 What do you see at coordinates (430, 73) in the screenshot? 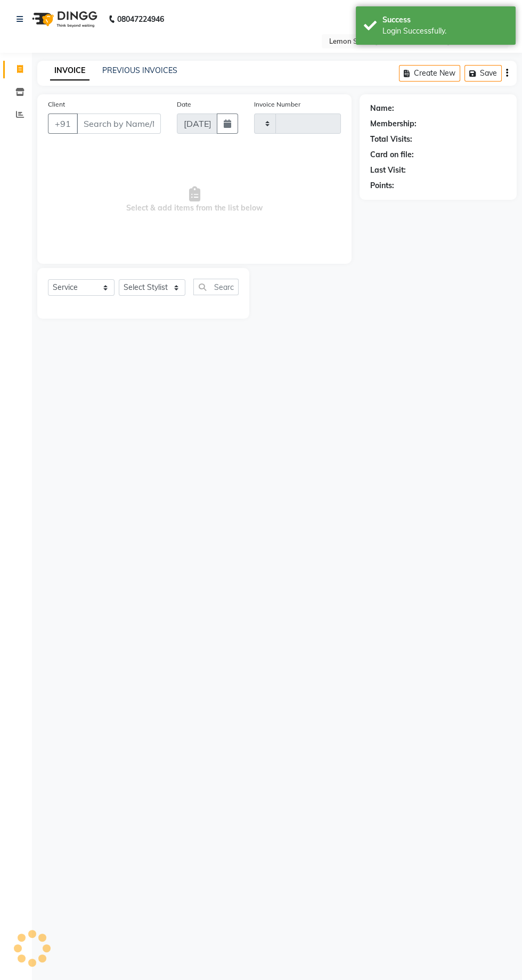
I see `button: Create New` at bounding box center [430, 73].